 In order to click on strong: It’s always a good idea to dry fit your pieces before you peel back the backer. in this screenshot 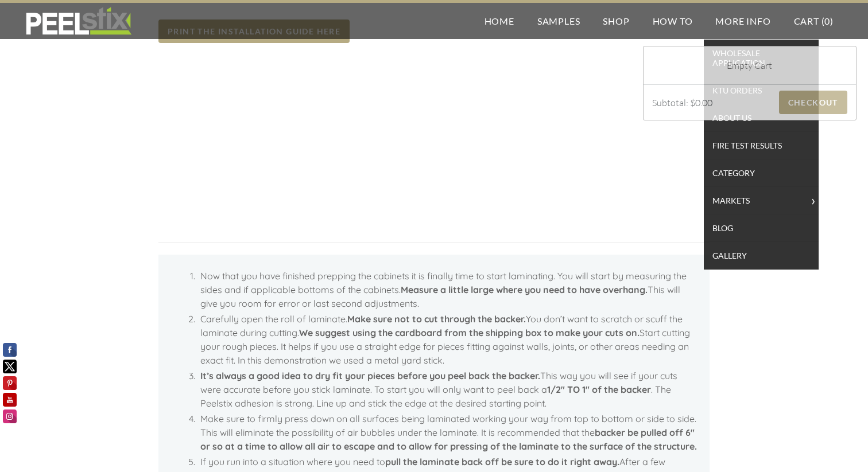, I will do `click(370, 375)`.